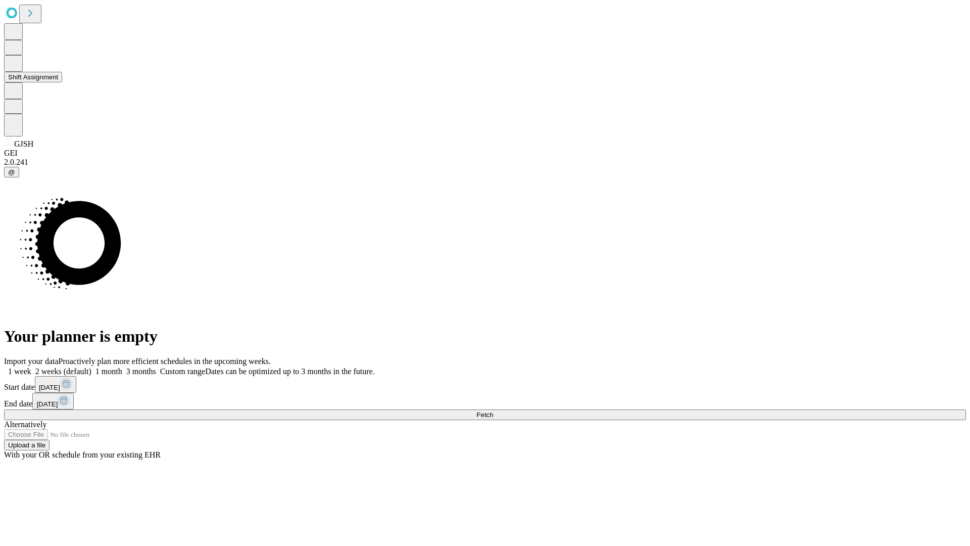  Describe the element at coordinates (63, 371) in the screenshot. I see `span: 2 weeks (default)` at that location.